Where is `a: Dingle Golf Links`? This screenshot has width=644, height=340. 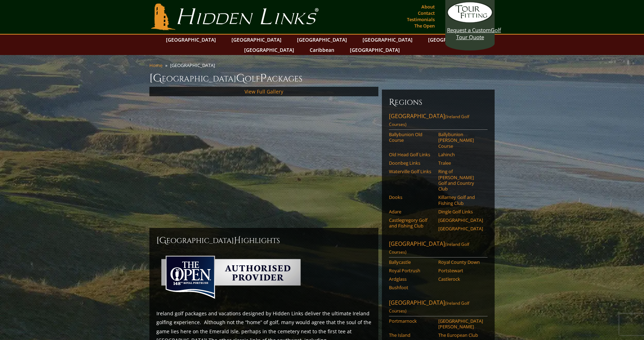
a: Dingle Golf Links is located at coordinates (461, 212).